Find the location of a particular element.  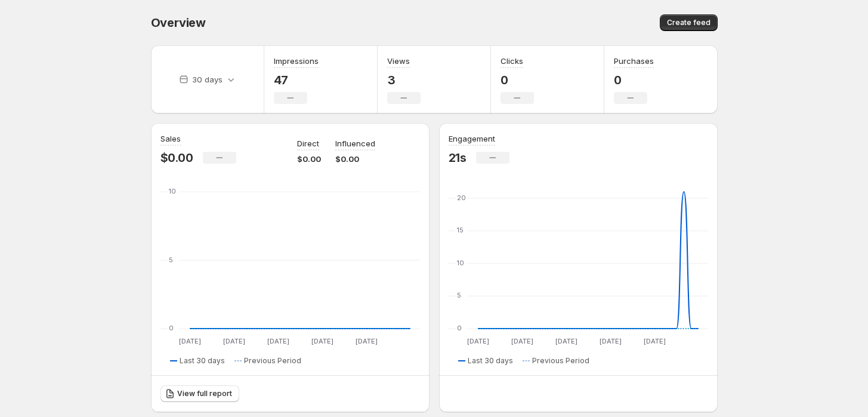

h3: Views is located at coordinates (398, 61).